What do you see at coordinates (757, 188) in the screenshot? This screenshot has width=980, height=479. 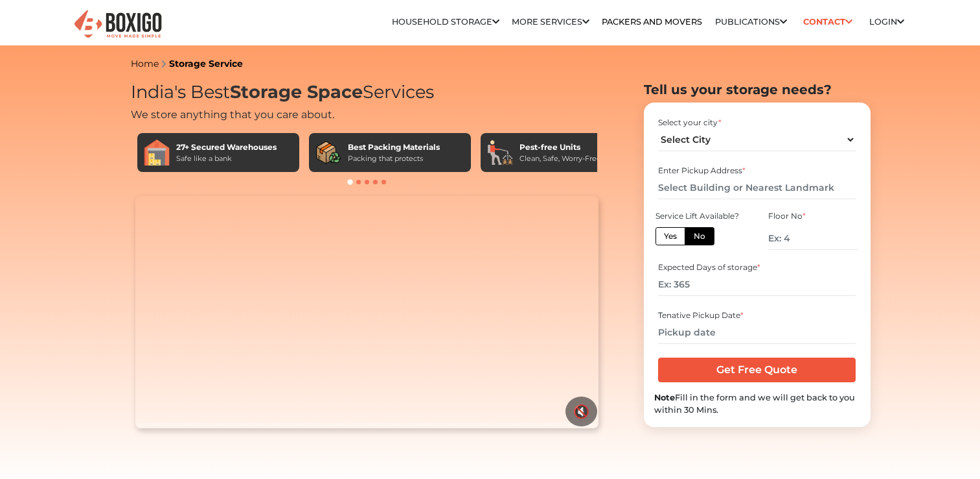 I see `input: Select Building or Nearest Landmark` at bounding box center [757, 188].